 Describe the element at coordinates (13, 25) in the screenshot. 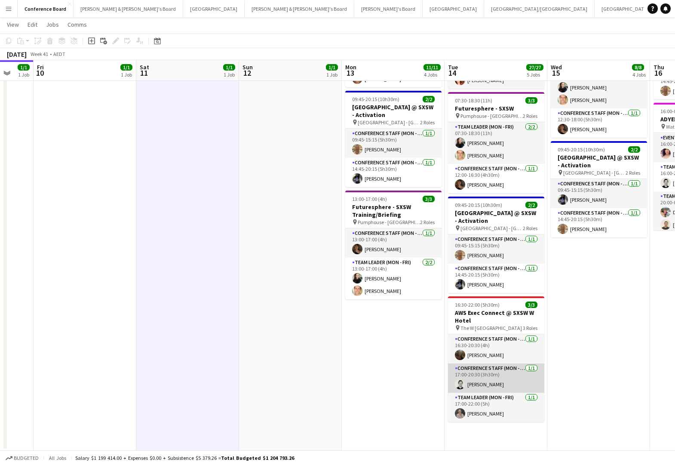

I see `a: View` at that location.